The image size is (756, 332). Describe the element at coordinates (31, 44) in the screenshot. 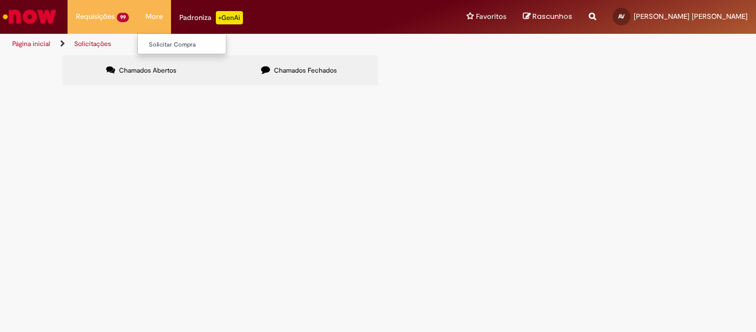

I see `a: Página inicial` at that location.